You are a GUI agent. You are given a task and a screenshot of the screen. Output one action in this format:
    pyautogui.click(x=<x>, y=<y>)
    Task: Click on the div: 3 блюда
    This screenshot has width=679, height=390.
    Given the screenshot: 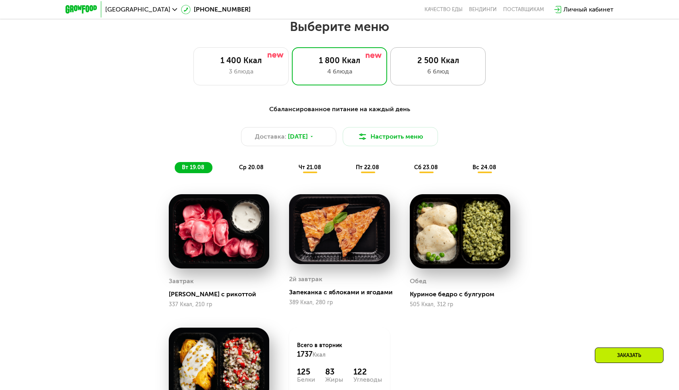 What is the action you would take?
    pyautogui.click(x=241, y=71)
    